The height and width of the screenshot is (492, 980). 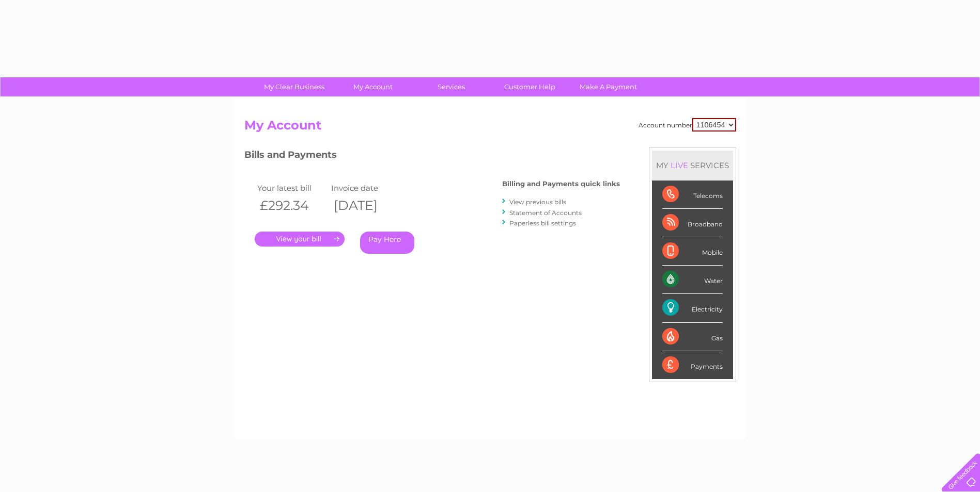 What do you see at coordinates (366, 188) in the screenshot?
I see `td: Invoice date` at bounding box center [366, 188].